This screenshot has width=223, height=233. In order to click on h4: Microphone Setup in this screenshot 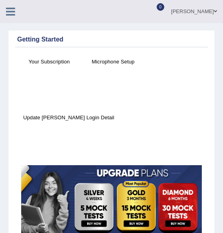, I will do `click(113, 61)`.